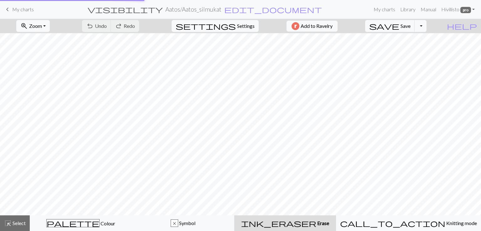 The image size is (481, 231). Describe the element at coordinates (186, 223) in the screenshot. I see `span: Symbol` at that location.